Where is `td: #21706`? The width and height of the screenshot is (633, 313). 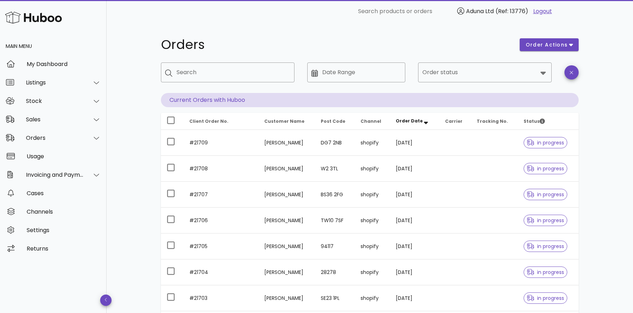
td: #21706 is located at coordinates (221, 221).